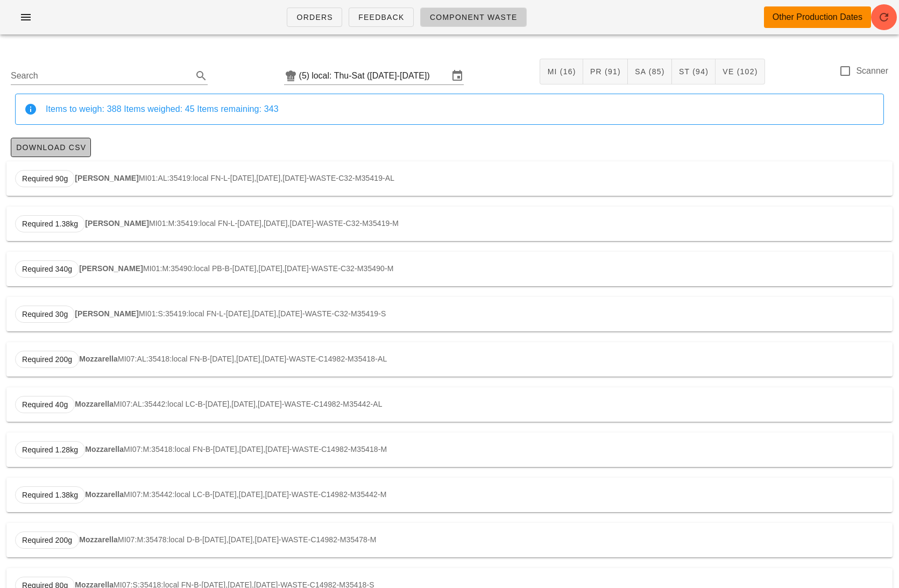 Image resolution: width=899 pixels, height=588 pixels. What do you see at coordinates (473, 17) in the screenshot?
I see `span: Component Waste` at bounding box center [473, 17].